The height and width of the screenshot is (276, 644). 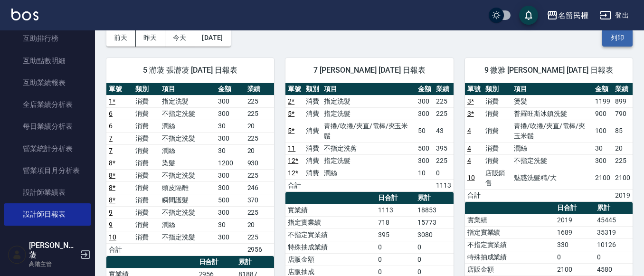 What do you see at coordinates (434, 210) in the screenshot?
I see `td: 18853` at bounding box center [434, 210].